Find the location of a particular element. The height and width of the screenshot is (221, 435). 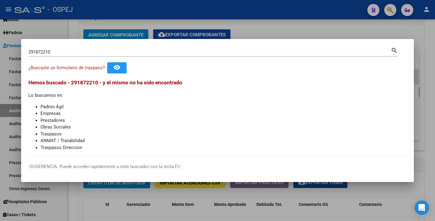

li: Prestadores is located at coordinates (224, 120).